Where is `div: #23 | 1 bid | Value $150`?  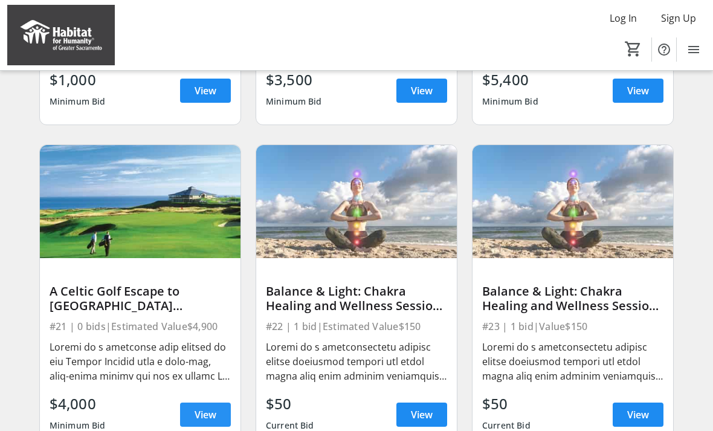 div: #23 | 1 bid | Value $150 is located at coordinates (573, 326).